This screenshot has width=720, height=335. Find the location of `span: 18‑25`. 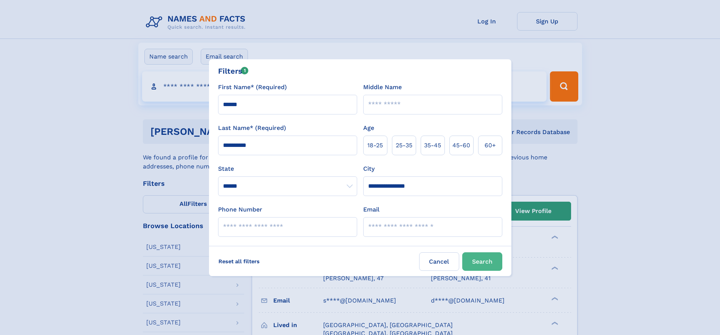

span: 18‑25 is located at coordinates (375, 145).